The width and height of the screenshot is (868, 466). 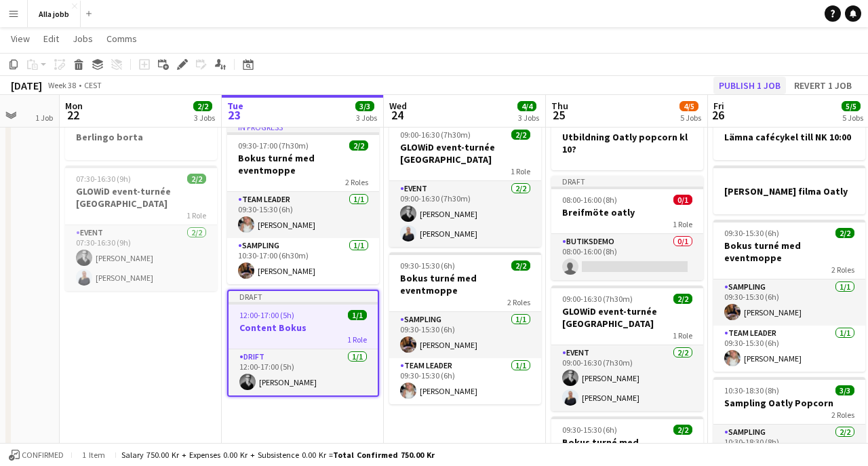 I want to click on h3: Breifmöte oatly, so click(x=627, y=213).